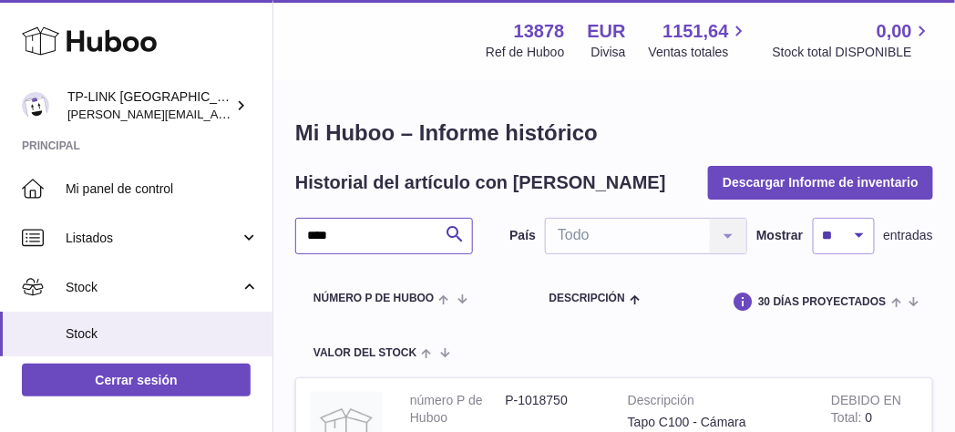 The width and height of the screenshot is (955, 432). Describe the element at coordinates (525, 52) in the screenshot. I see `div: Ref de Huboo` at that location.